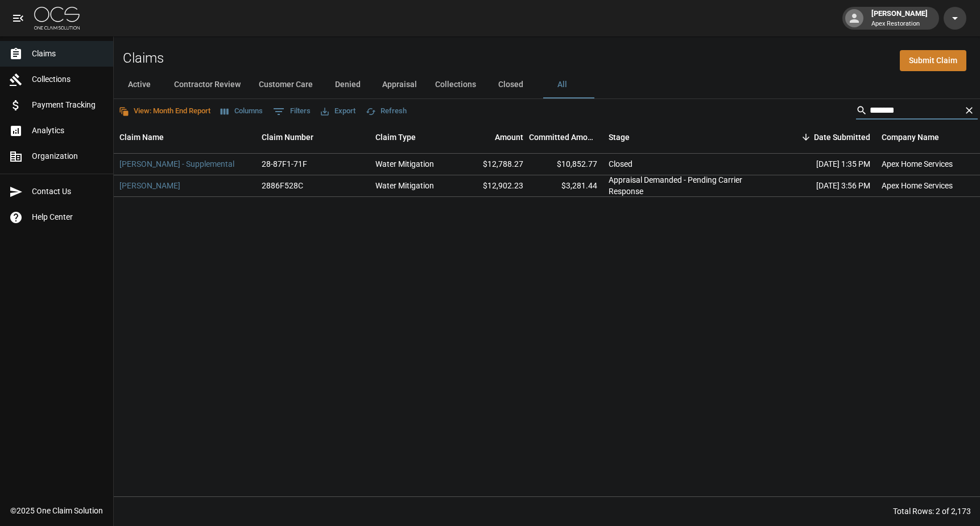 The image size is (980, 526). Describe the element at coordinates (456, 84) in the screenshot. I see `button: Collections` at that location.